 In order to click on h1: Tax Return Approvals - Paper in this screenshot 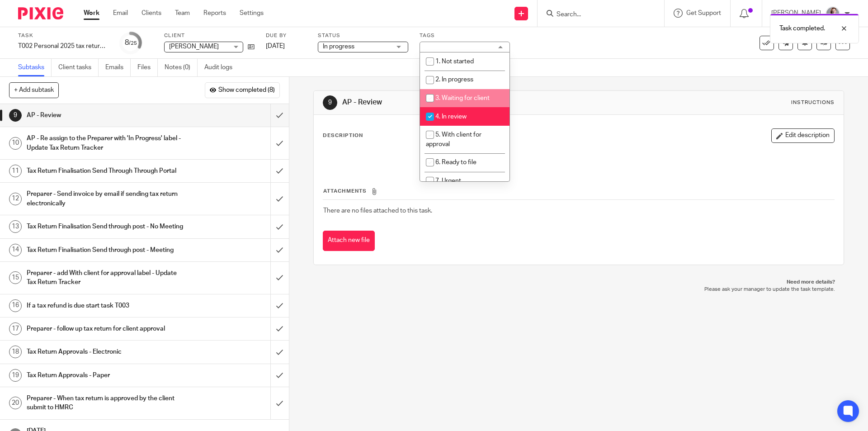, I will do `click(105, 375)`.